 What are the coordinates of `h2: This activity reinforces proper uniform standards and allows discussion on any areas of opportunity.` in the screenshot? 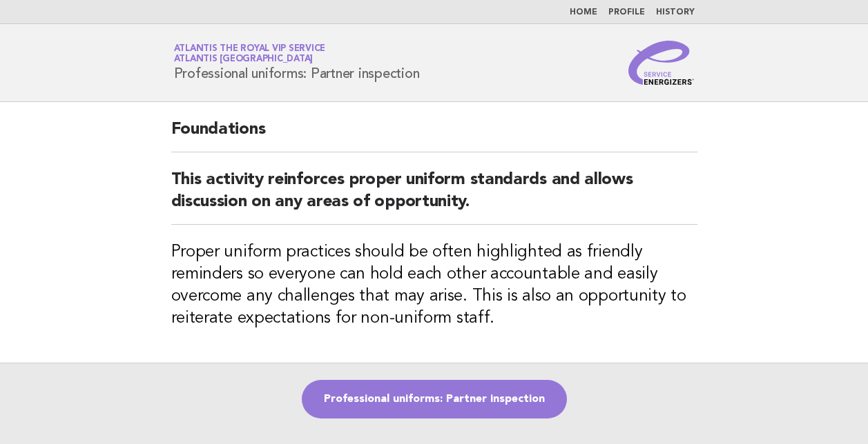 It's located at (434, 197).